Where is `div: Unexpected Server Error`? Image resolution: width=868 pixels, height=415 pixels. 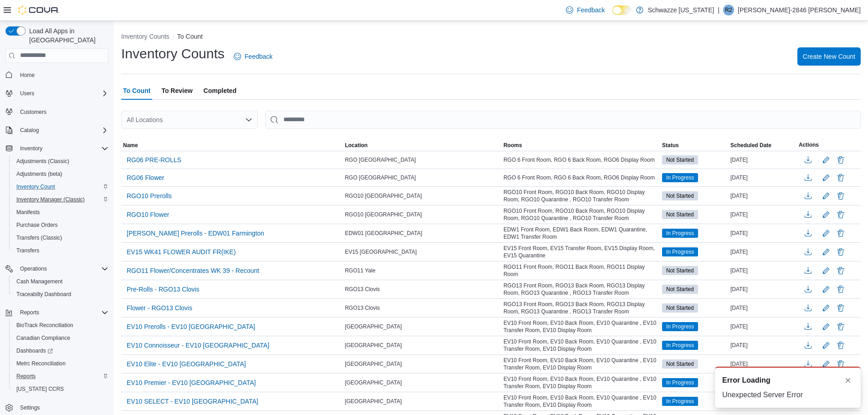
div: Unexpected Server Error is located at coordinates (788, 395).